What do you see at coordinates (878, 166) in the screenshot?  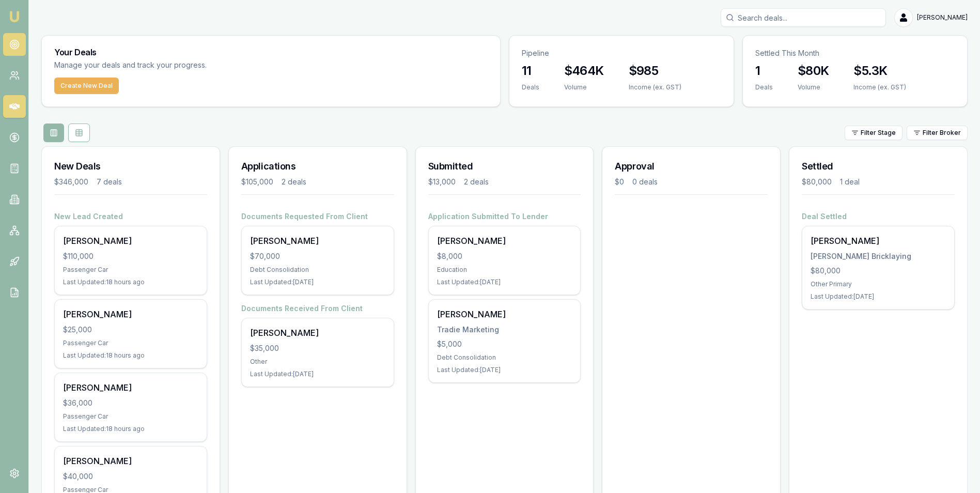 I see `h3: Settled` at bounding box center [878, 166].